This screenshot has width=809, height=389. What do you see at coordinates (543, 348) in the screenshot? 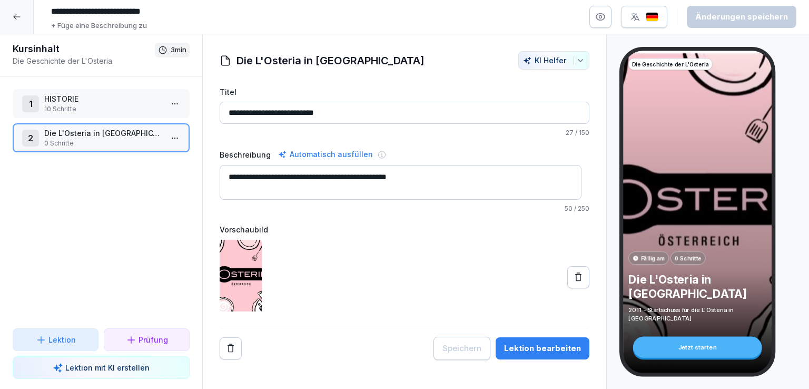
I see `div: Lektion bearbeiten` at bounding box center [543, 348].